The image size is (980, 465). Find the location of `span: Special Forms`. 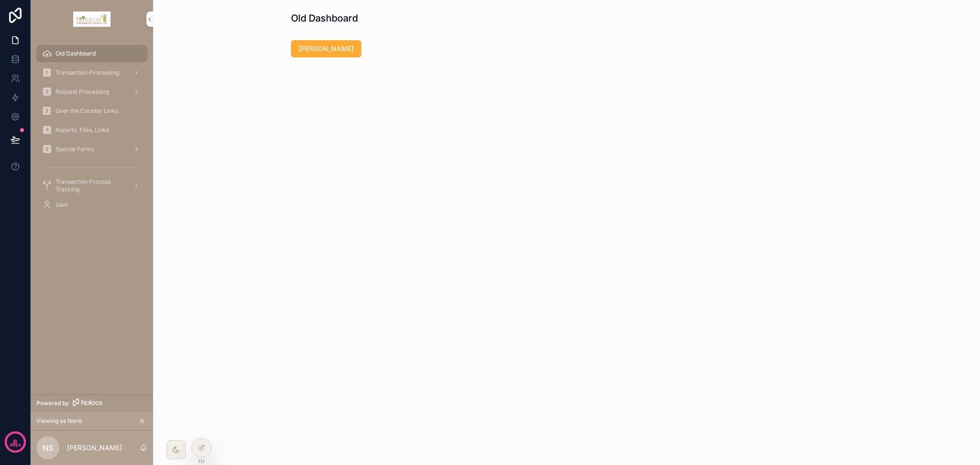

span: Special Forms is located at coordinates (75, 149).